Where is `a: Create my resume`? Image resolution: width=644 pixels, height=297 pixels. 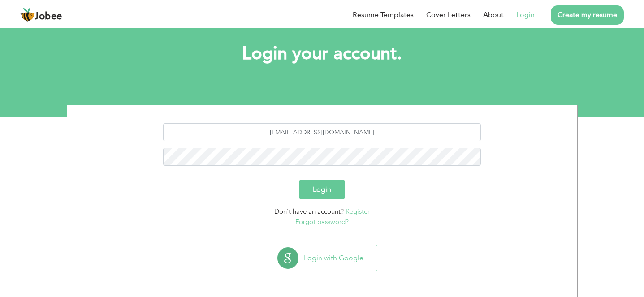 a: Create my resume is located at coordinates (587, 15).